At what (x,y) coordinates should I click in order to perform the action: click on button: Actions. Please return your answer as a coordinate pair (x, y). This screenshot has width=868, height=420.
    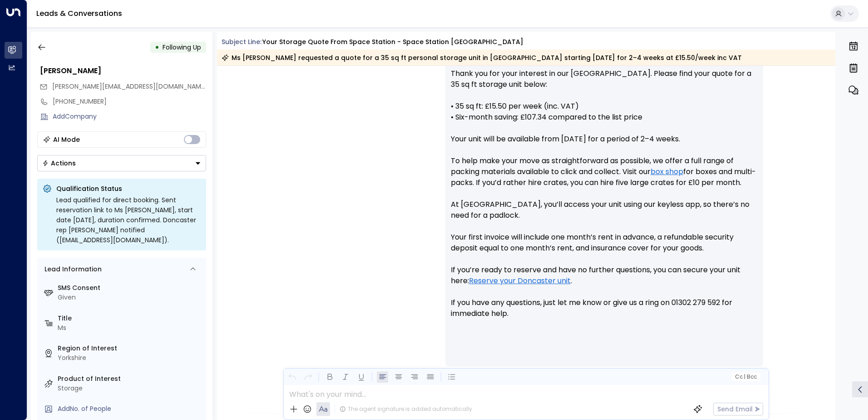
    Looking at the image, I should click on (122, 163).